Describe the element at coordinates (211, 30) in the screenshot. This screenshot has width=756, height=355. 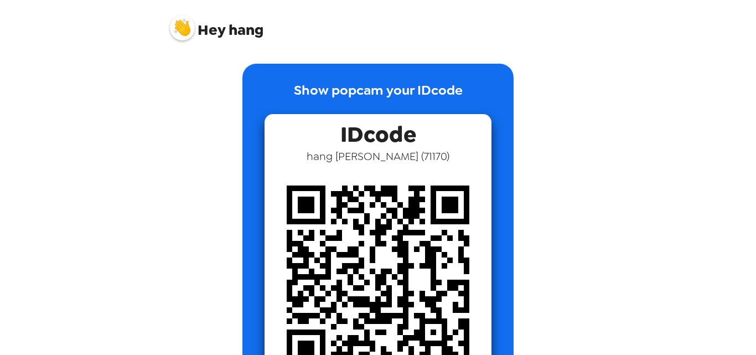
I see `span: Hey` at that location.